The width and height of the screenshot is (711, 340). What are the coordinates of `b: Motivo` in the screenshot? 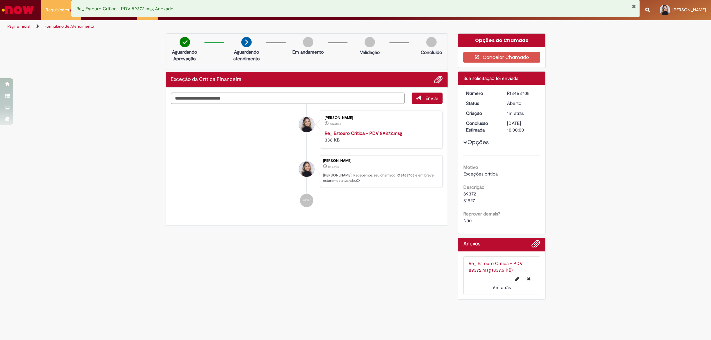 It's located at (470, 167).